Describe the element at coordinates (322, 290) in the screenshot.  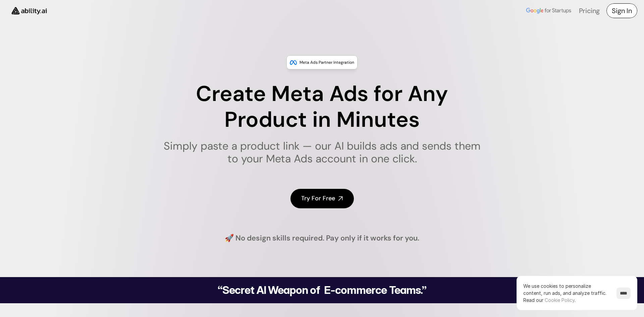
I see `h2: “Secret AI Weapon of E-commerce Teams.”` at that location.